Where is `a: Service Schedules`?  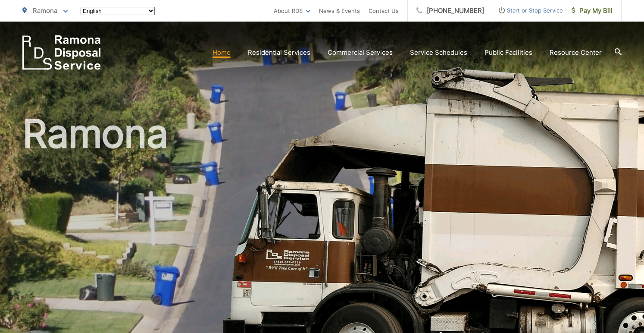
a: Service Schedules is located at coordinates (438, 53).